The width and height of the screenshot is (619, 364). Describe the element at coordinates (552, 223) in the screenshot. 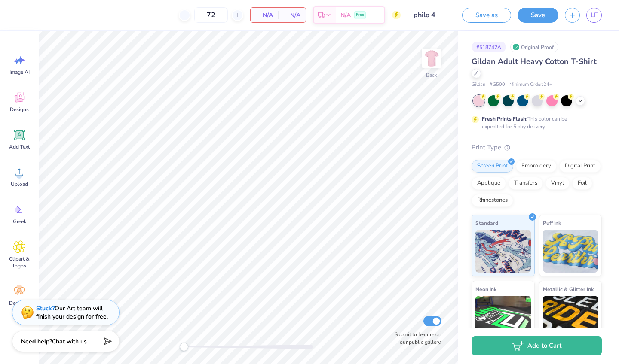

I see `span: Puff Ink` at that location.